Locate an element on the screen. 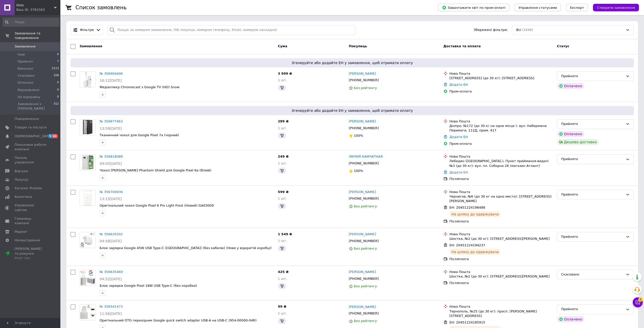 The width and height of the screenshot is (644, 328). span: Експорт is located at coordinates (577, 8).